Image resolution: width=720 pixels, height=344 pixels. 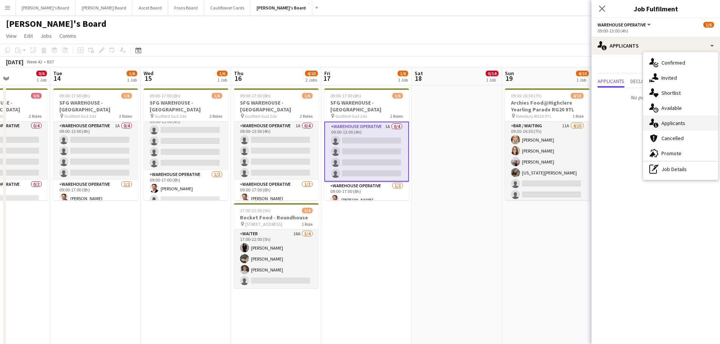 What do you see at coordinates (150, 8) in the screenshot?
I see `button: Ascot Board` at bounding box center [150, 8].